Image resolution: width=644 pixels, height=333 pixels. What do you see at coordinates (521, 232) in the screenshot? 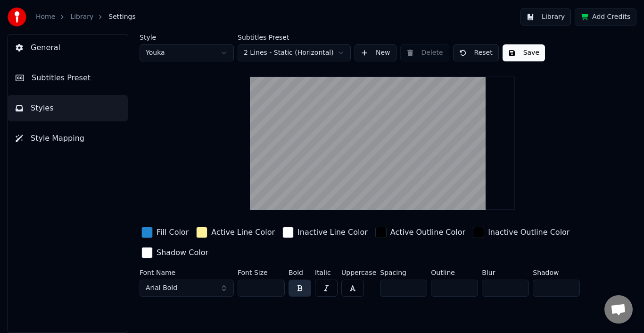
I see `button: Inactive Outline Color` at bounding box center [521, 232].